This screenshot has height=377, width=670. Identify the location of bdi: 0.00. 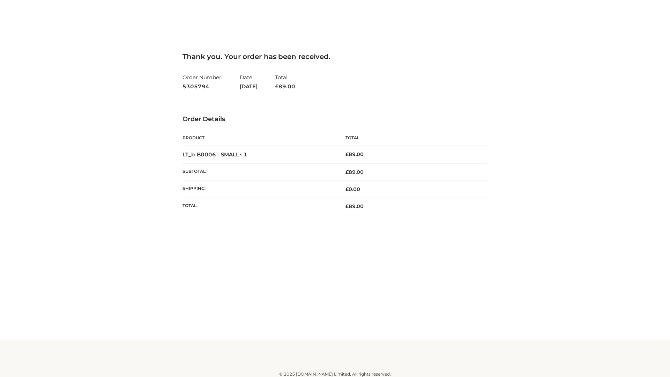
(353, 189).